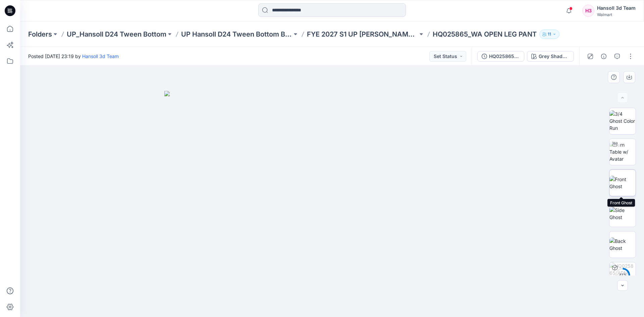 The image size is (644, 317). I want to click on div: Walmart, so click(616, 15).